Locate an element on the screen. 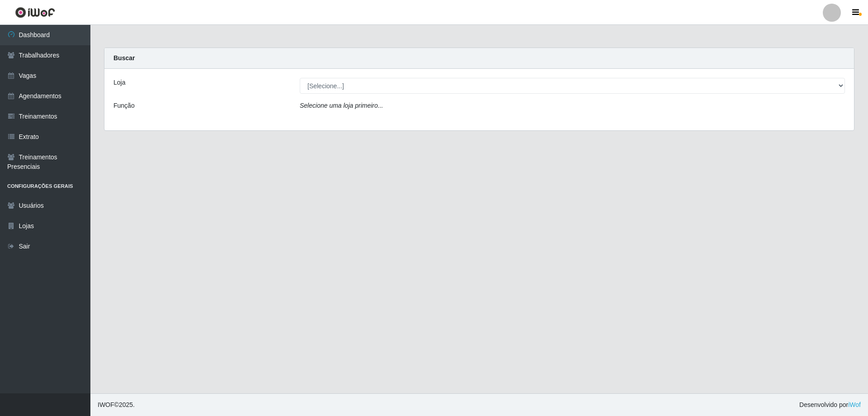  label: Função is located at coordinates (124, 105).